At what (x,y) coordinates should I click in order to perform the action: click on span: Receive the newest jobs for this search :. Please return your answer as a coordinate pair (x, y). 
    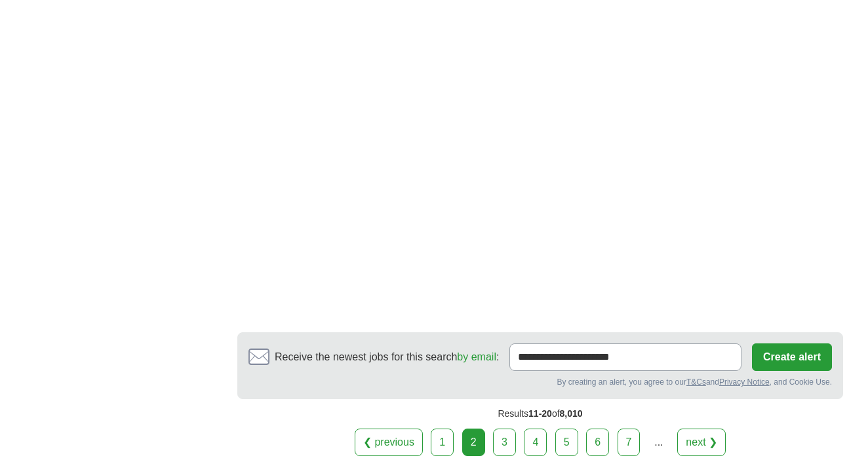
    Looking at the image, I should click on (387, 357).